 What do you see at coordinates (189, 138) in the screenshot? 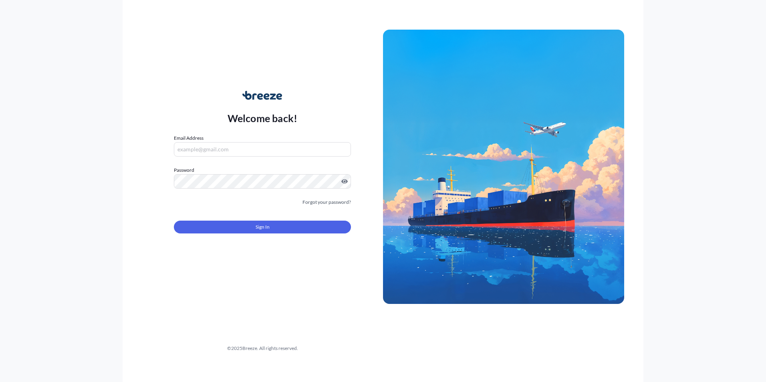
I see `label: Email Address` at bounding box center [189, 138].